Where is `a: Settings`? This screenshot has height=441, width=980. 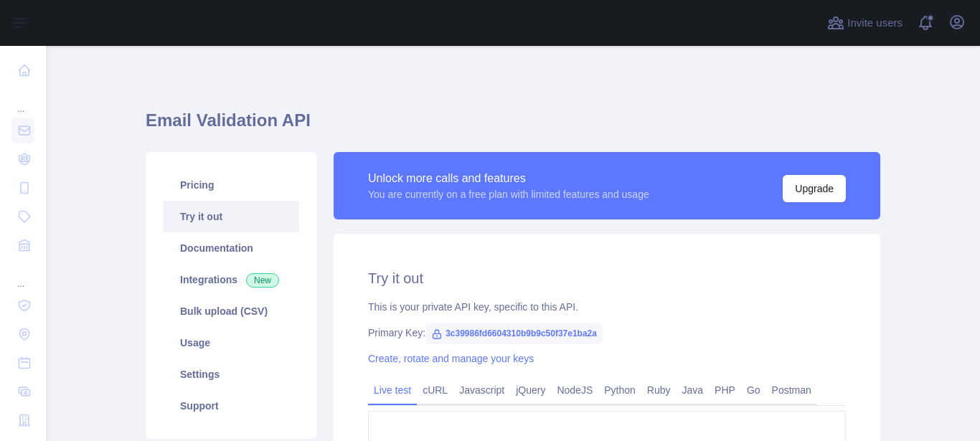
a: Settings is located at coordinates (231, 374).